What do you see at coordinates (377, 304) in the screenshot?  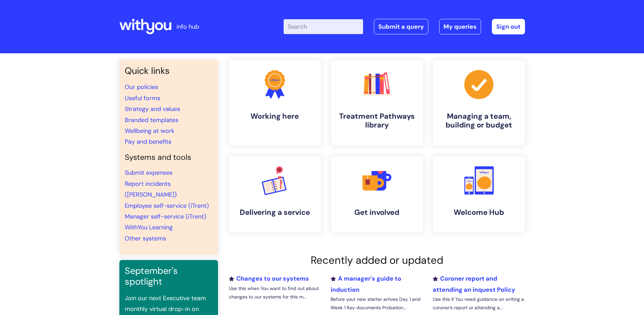 I see `p: Before your new starter arrives Day 1 and Week 1 Key documents Probation...` at bounding box center [377, 304].